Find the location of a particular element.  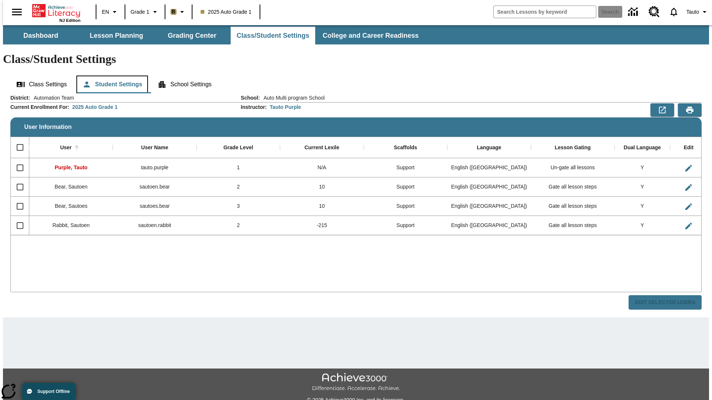

button: Class/Student Settings is located at coordinates (273, 36).